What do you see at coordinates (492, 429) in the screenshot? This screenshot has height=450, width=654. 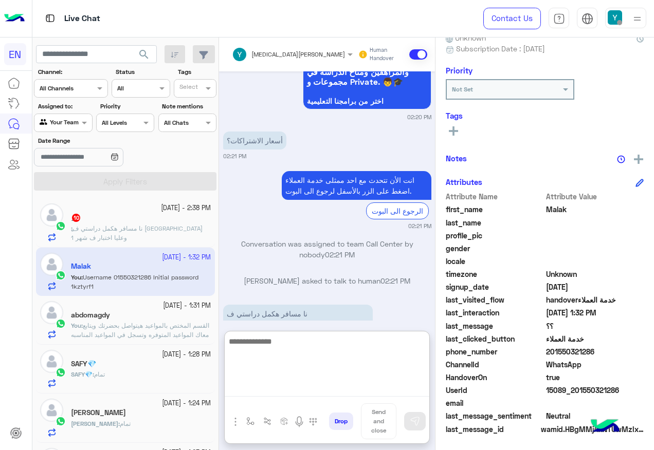 I see `span: last_message_id` at bounding box center [492, 429].